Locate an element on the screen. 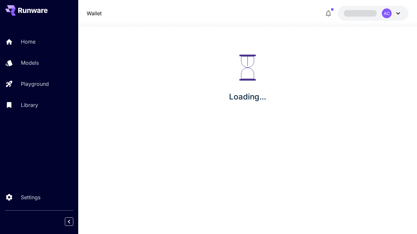 The height and width of the screenshot is (234, 417). p: Home is located at coordinates (28, 42).